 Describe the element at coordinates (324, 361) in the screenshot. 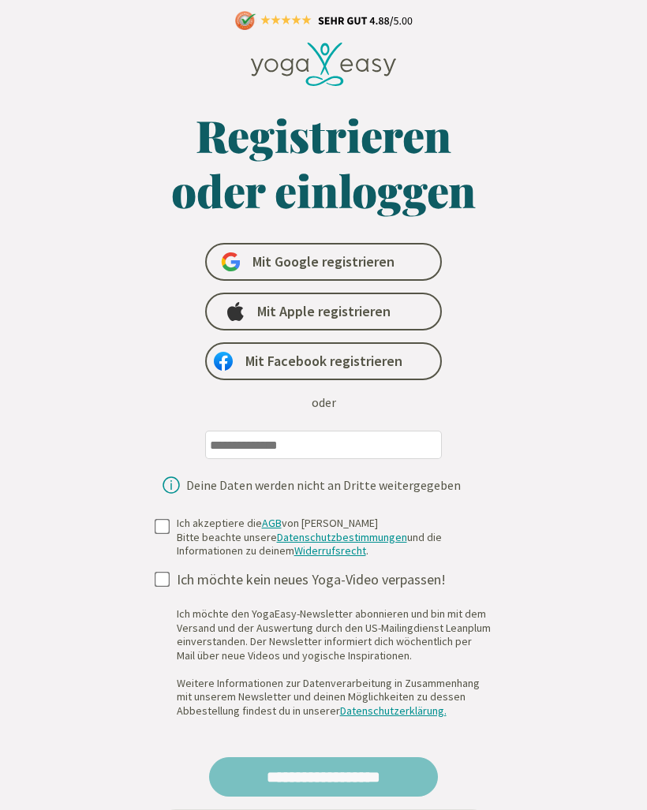

I see `a: Mit Facebook registrieren` at that location.